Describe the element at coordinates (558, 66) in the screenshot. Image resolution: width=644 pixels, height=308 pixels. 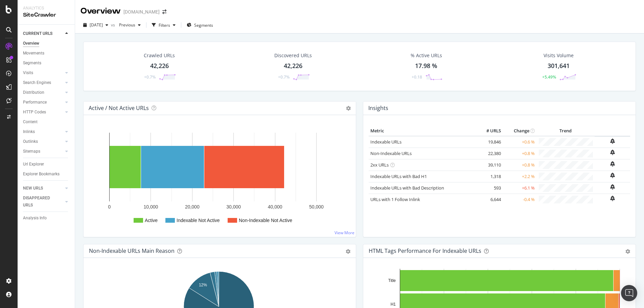
I see `div: 301,641` at that location.